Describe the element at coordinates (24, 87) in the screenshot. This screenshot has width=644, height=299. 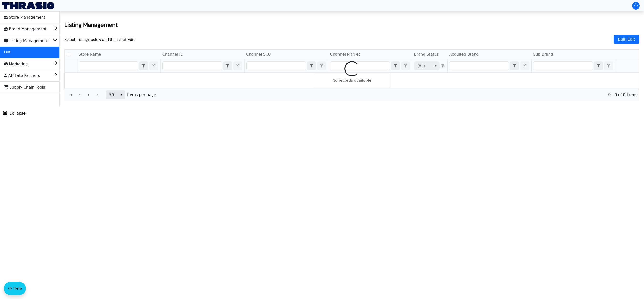
I see `span: Supply Chain Tools` at that location.